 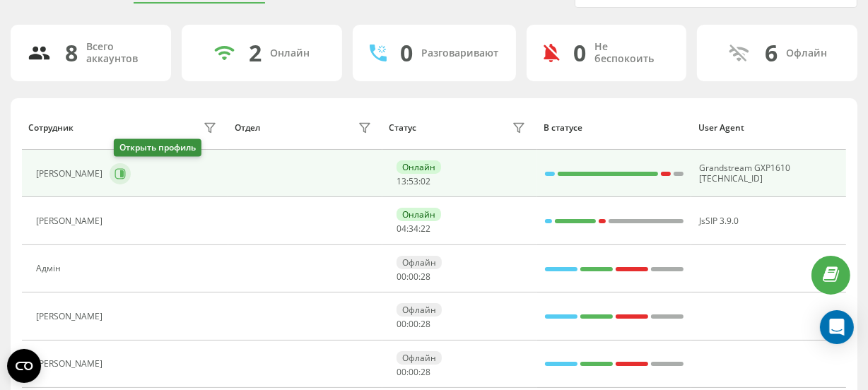 I want to click on span: 13, so click(x=401, y=181).